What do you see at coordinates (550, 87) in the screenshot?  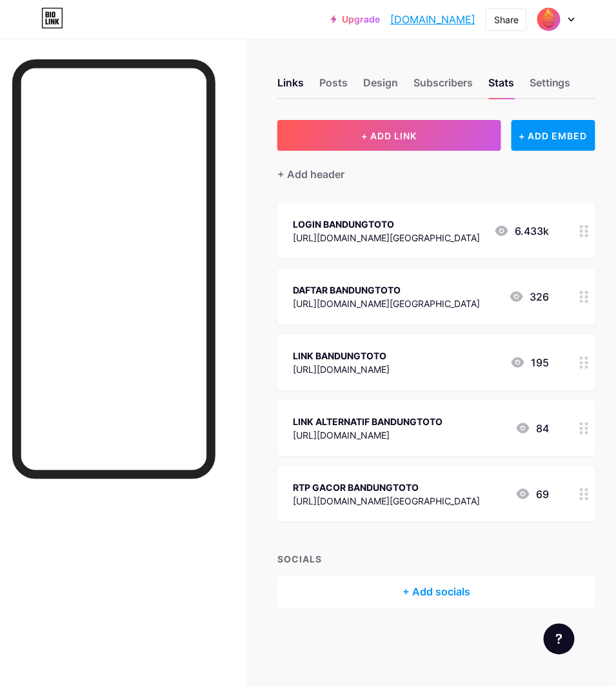 I see `div: Settings` at bounding box center [550, 87].